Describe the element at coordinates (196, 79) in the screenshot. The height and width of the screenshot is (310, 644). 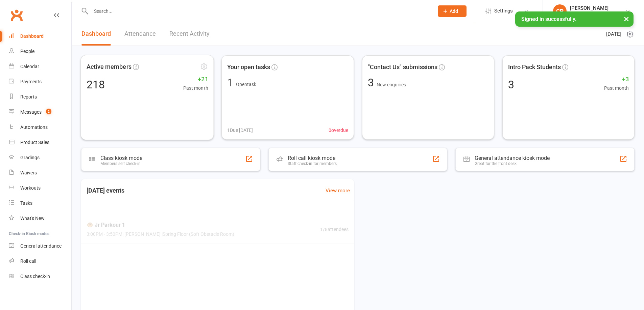
I see `span: +21` at that location.